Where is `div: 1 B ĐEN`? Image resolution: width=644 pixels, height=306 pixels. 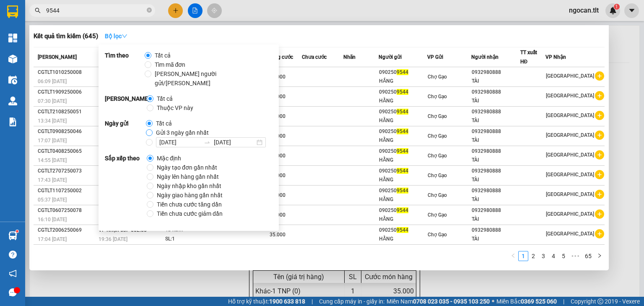 div: 1 B ĐEN is located at coordinates (197, 250).